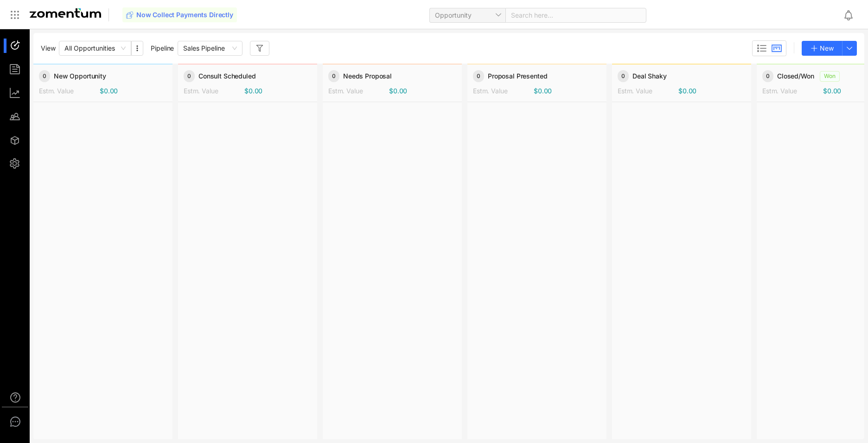  Describe the element at coordinates (65, 13) in the screenshot. I see `img: Zomentum Logo` at that location.